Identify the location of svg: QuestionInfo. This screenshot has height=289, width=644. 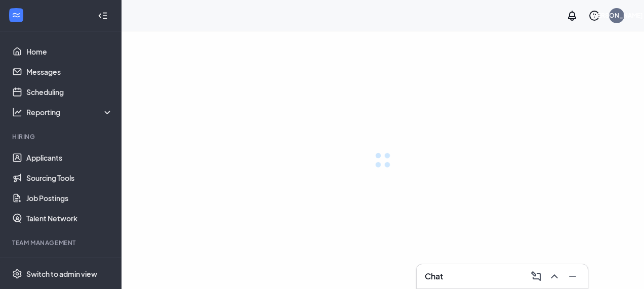
(595, 16).